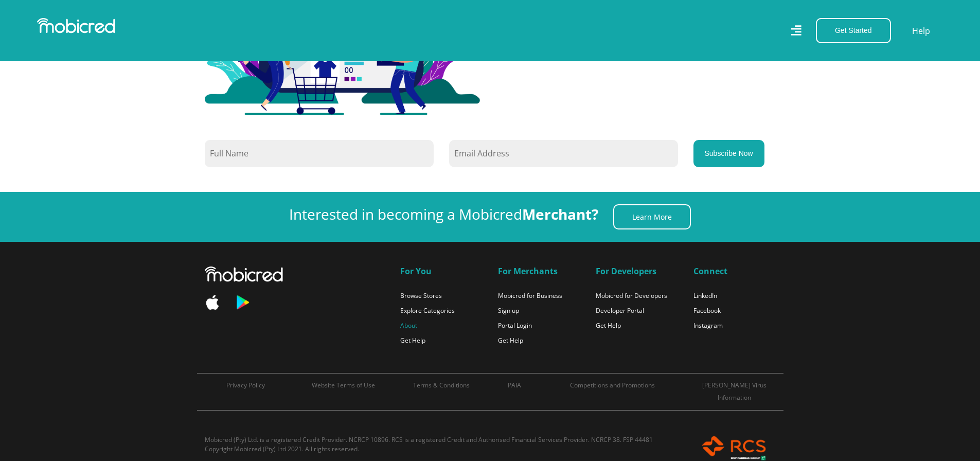  I want to click on h5: For Merchants, so click(539, 271).